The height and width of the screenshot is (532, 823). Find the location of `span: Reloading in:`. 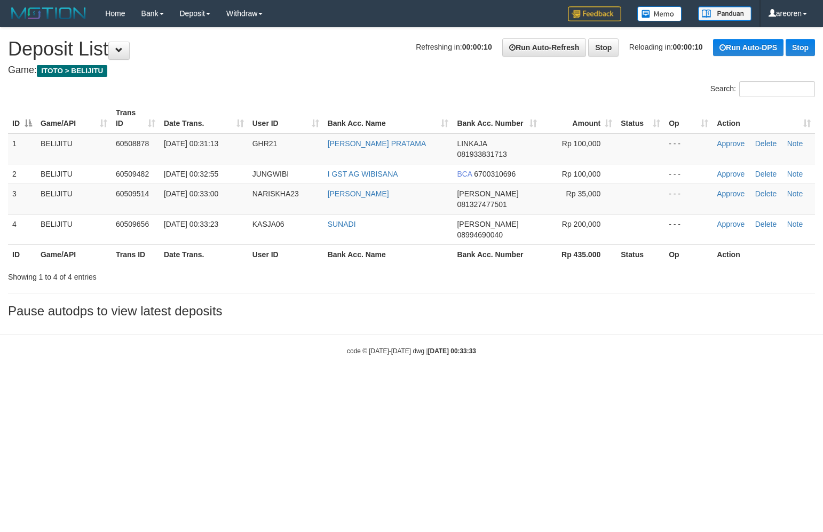

span: Reloading in: is located at coordinates (666, 47).